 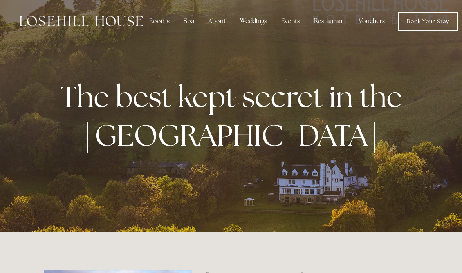 What do you see at coordinates (159, 21) in the screenshot?
I see `div: Rooms` at bounding box center [159, 21].